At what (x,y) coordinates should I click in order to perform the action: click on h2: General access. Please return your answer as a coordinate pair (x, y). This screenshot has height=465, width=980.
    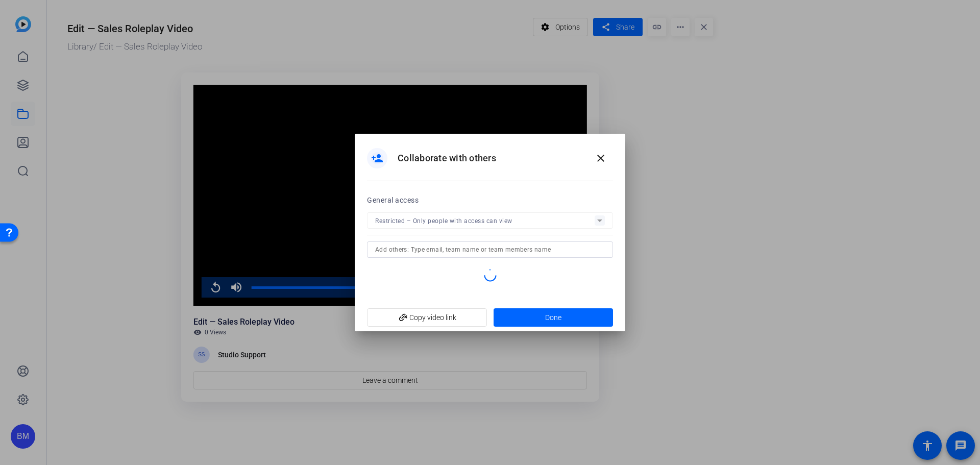
    Looking at the image, I should click on (392, 200).